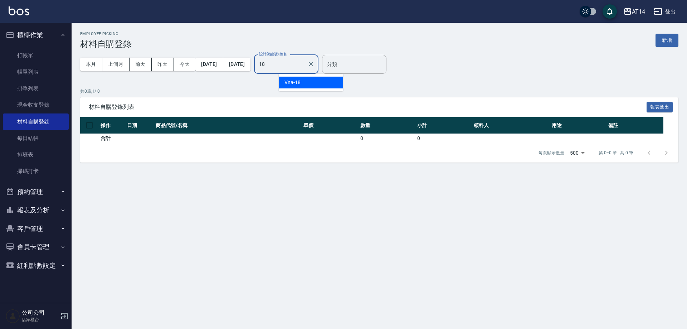 The height and width of the screenshot is (329, 687). I want to click on button: 昨天, so click(163, 64).